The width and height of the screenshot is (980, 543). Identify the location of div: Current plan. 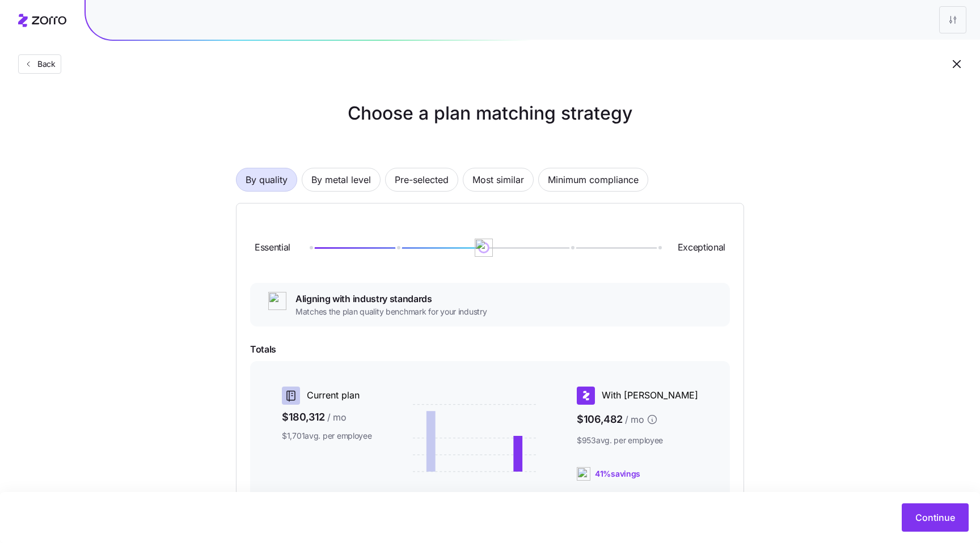
(326, 396).